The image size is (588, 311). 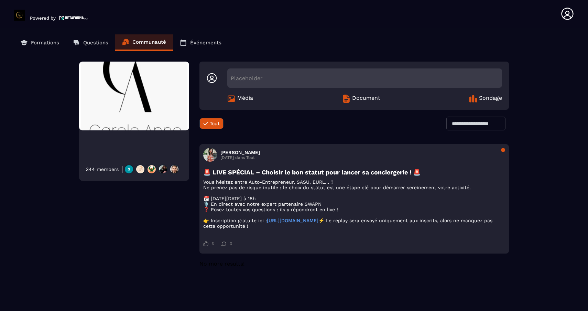 What do you see at coordinates (144, 43) in the screenshot?
I see `a: Communauté` at bounding box center [144, 43].